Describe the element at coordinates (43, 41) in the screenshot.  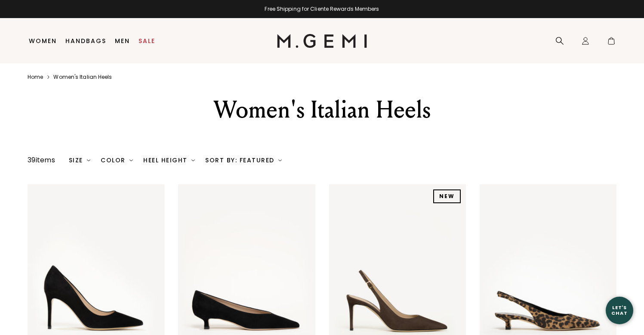
I see `a: Women` at that location.